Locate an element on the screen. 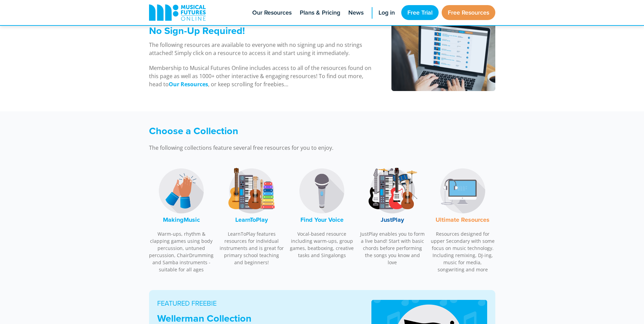  span: Log in is located at coordinates (386, 13).